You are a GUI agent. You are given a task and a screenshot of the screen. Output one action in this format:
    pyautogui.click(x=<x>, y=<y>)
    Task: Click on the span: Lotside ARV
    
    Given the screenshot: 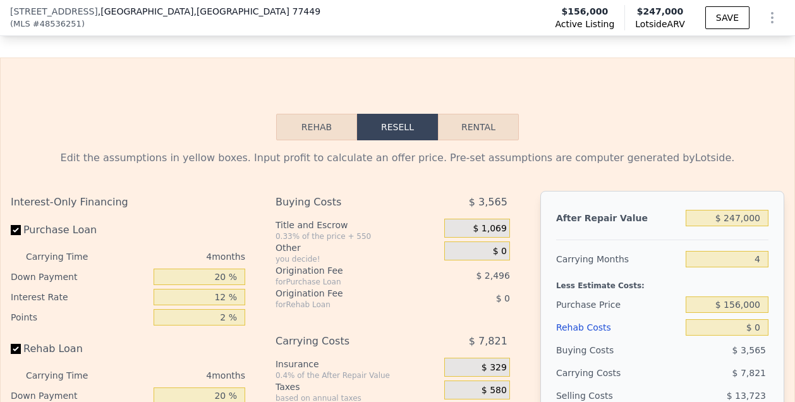 What is the action you would take?
    pyautogui.click(x=660, y=24)
    